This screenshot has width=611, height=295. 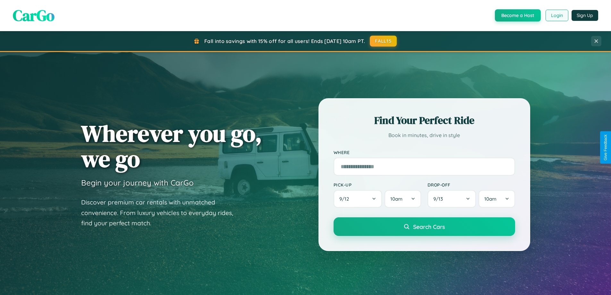 What do you see at coordinates (440, 198) in the screenshot?
I see `span: 9 / 13` at bounding box center [440, 198].